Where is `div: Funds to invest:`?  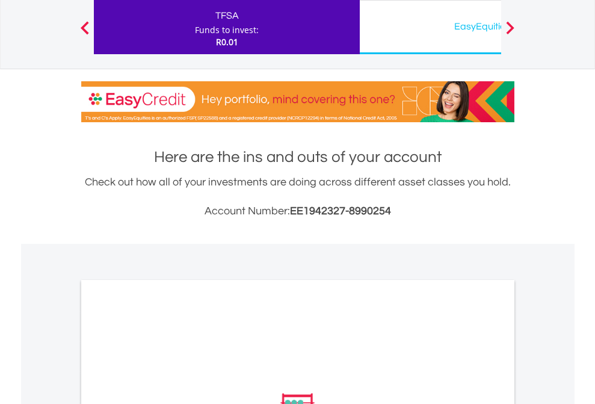 div: Funds to invest: is located at coordinates (227, 30).